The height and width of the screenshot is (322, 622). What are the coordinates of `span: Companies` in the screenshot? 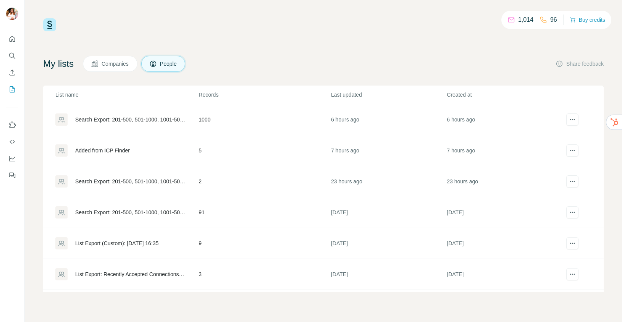 It's located at (115, 64).